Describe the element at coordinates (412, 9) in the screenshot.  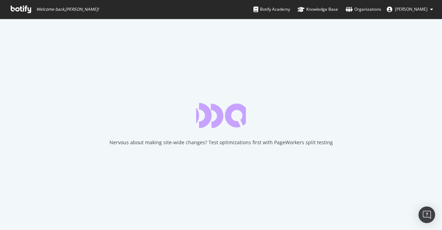
I see `span: Nick Hannaford` at that location.